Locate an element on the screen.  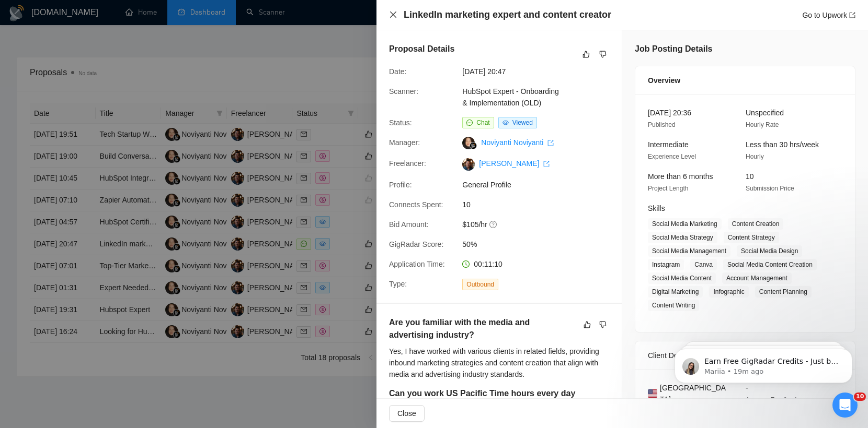
h4: LinkedIn marketing expert and content creator is located at coordinates (507, 15).